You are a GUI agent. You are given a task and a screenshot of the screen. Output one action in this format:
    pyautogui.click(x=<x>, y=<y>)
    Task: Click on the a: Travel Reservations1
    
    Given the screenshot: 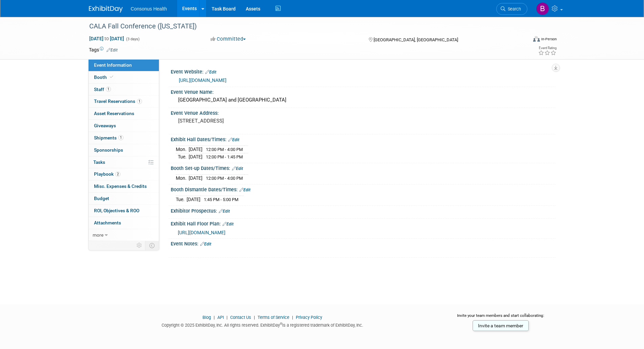 What is the action you would take?
    pyautogui.click(x=124, y=101)
    